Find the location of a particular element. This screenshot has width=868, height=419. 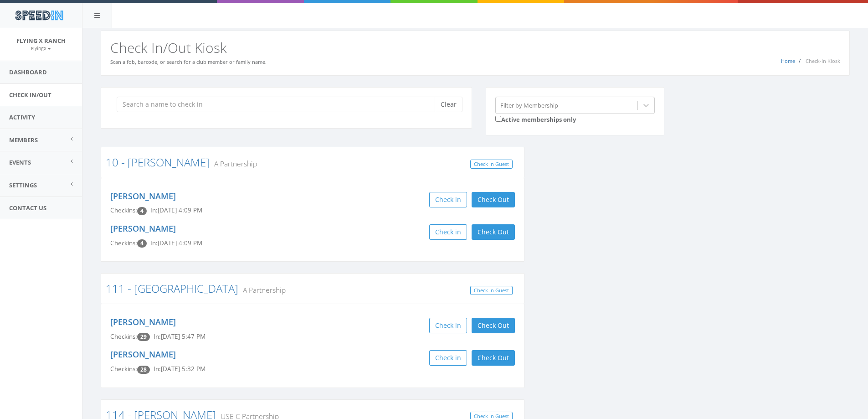

button: Clear is located at coordinates (448, 104).